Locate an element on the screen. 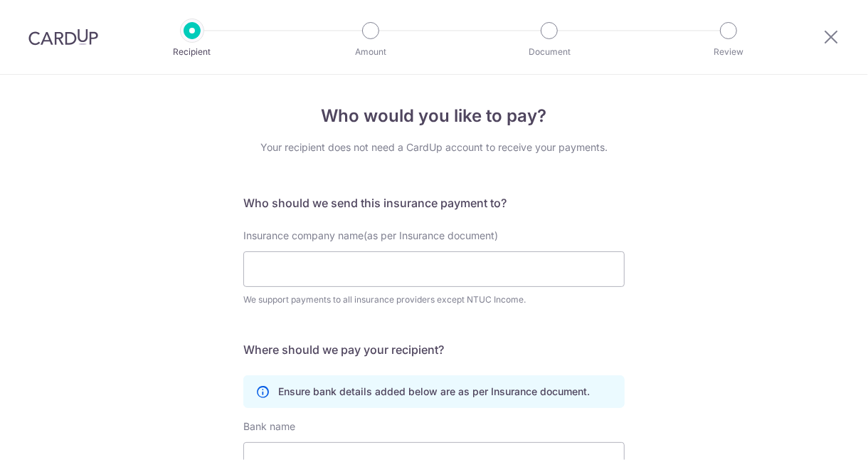 The image size is (868, 460). p: Recipient is located at coordinates (192, 52).